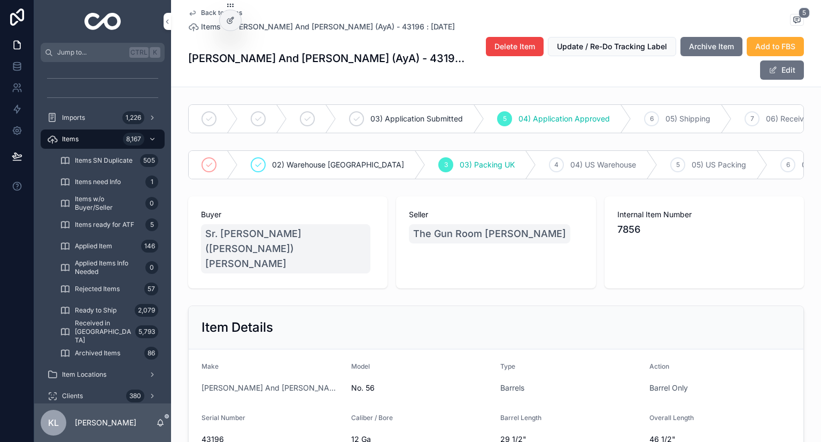 This screenshot has height=442, width=821. Describe the element at coordinates (612, 47) in the screenshot. I see `span: Update / Re-Do Tracking Label` at that location.